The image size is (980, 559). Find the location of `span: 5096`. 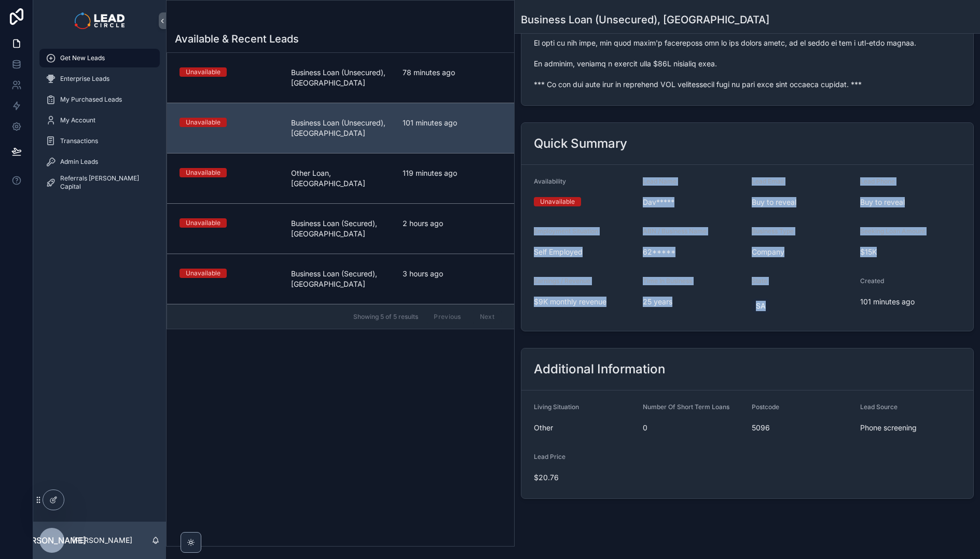

span: 5096 is located at coordinates (802, 428).